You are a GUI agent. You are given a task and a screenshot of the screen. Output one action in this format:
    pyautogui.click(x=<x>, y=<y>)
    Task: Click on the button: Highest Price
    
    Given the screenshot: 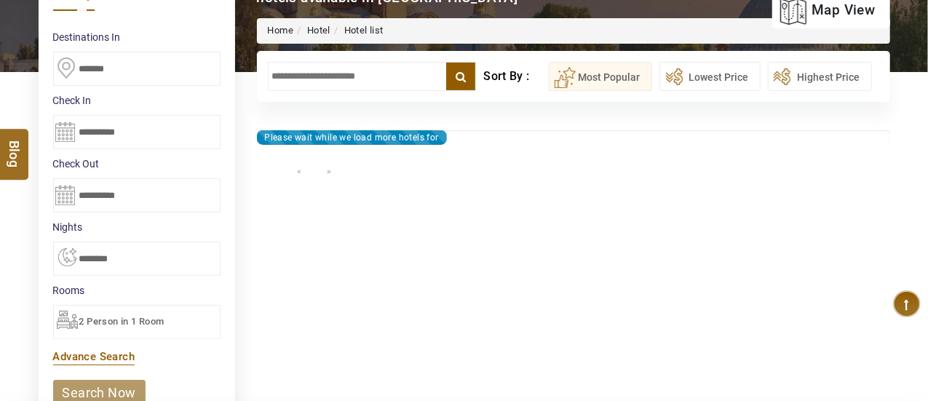 What is the action you would take?
    pyautogui.click(x=819, y=76)
    